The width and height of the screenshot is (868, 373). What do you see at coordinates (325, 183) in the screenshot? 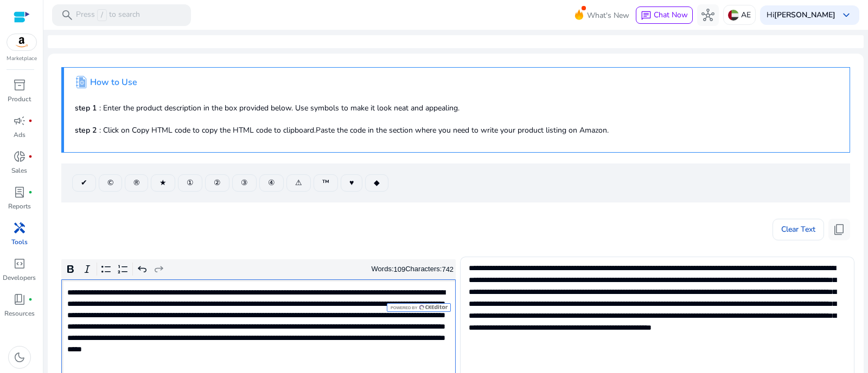
I see `span: ™` at bounding box center [325, 183].